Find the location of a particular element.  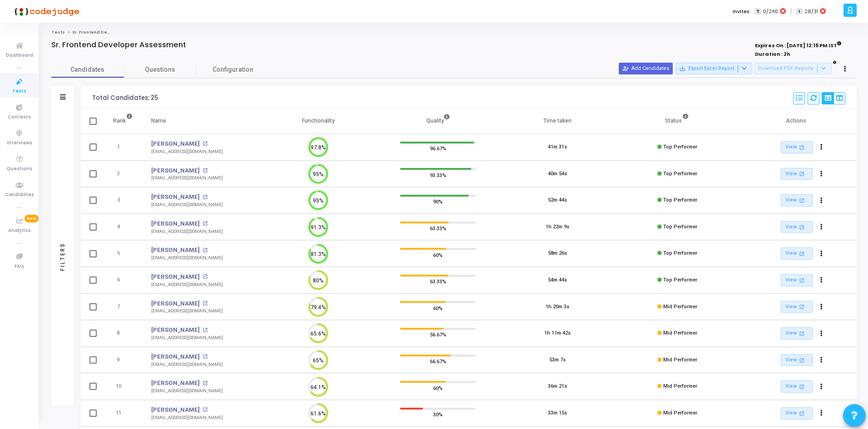

span: Dashboard is located at coordinates (19, 55).